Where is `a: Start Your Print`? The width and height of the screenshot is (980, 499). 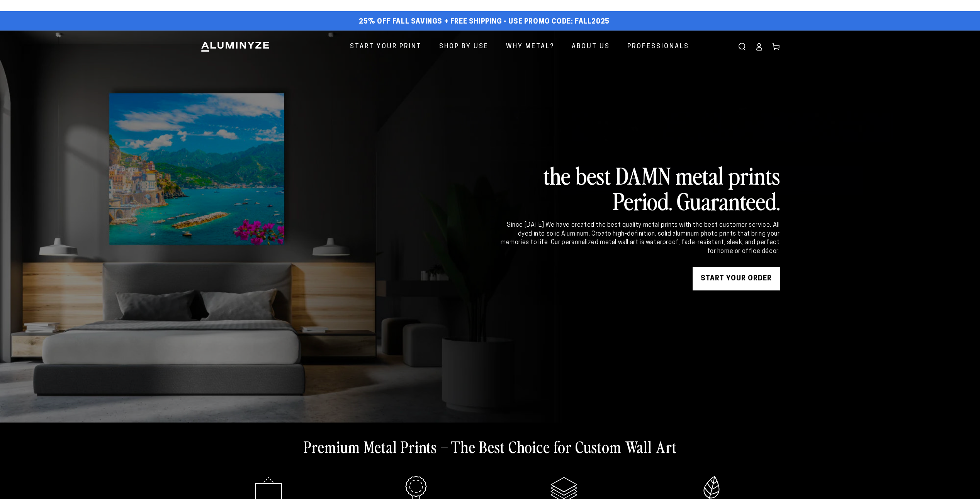
a: Start Your Print is located at coordinates (386, 46).